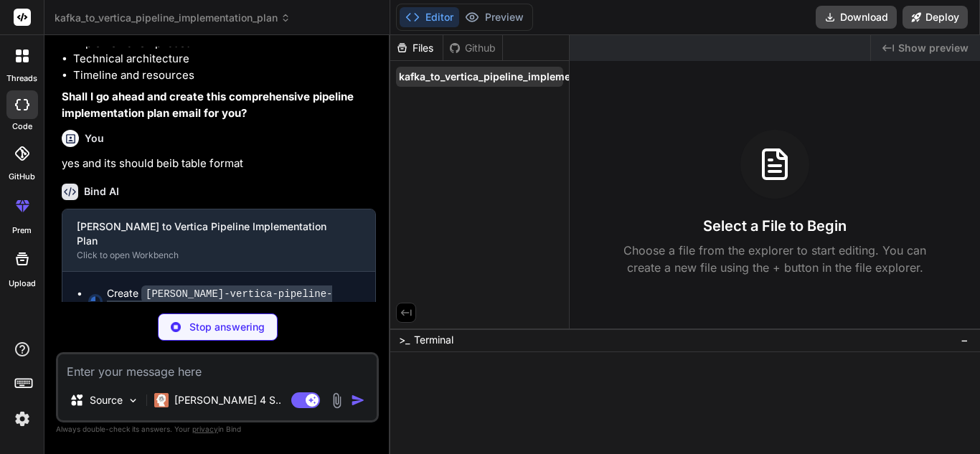 The height and width of the screenshot is (454, 980). Describe the element at coordinates (101, 191) in the screenshot. I see `h6: Bind AI` at that location.